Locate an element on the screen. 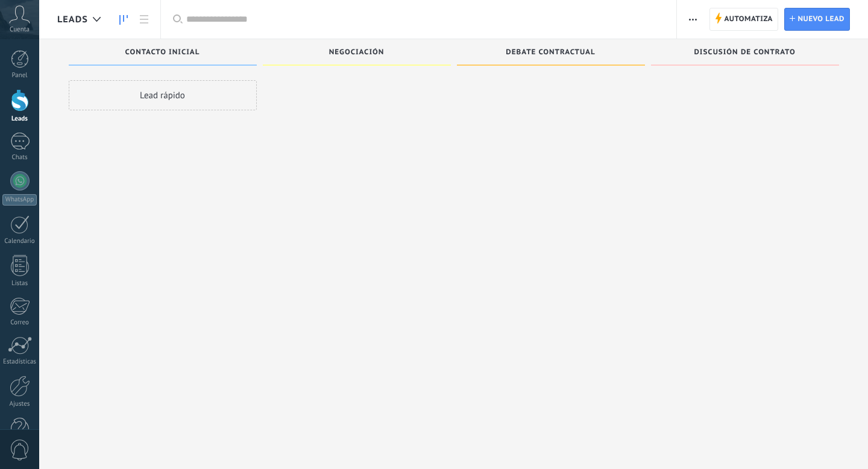 The height and width of the screenshot is (469, 868). div: Chats is located at coordinates (20, 157).